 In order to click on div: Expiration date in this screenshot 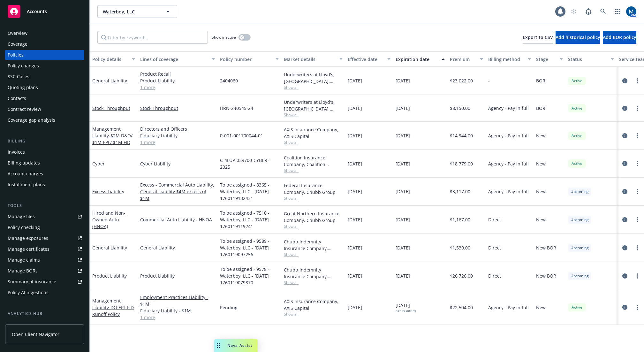, I will do `click(417, 59)`.